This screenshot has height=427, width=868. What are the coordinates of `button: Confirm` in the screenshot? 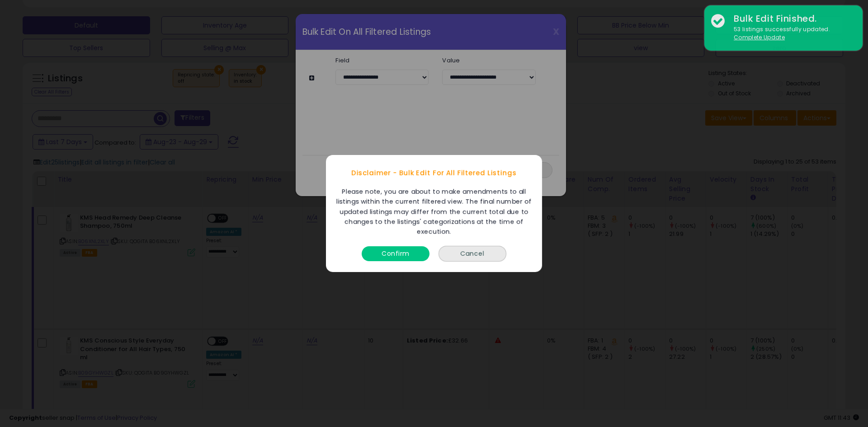 It's located at (395, 254).